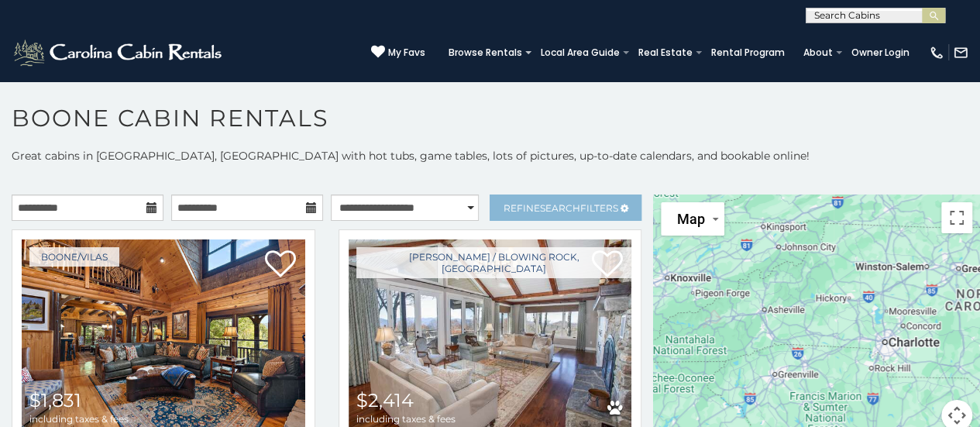  I want to click on a: Owner Login, so click(880, 53).